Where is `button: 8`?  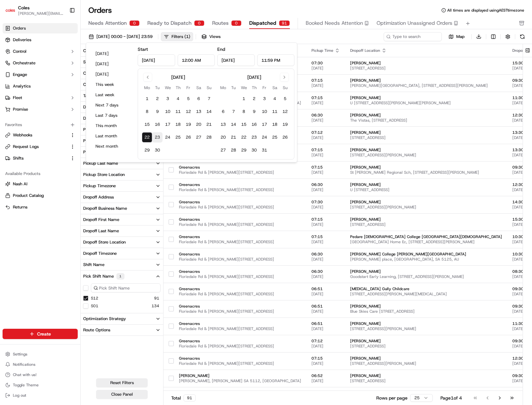 button: 8 is located at coordinates (147, 111).